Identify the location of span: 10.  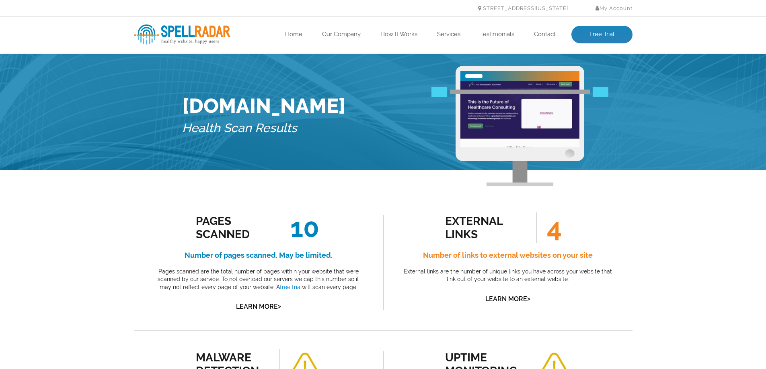
(299, 228).